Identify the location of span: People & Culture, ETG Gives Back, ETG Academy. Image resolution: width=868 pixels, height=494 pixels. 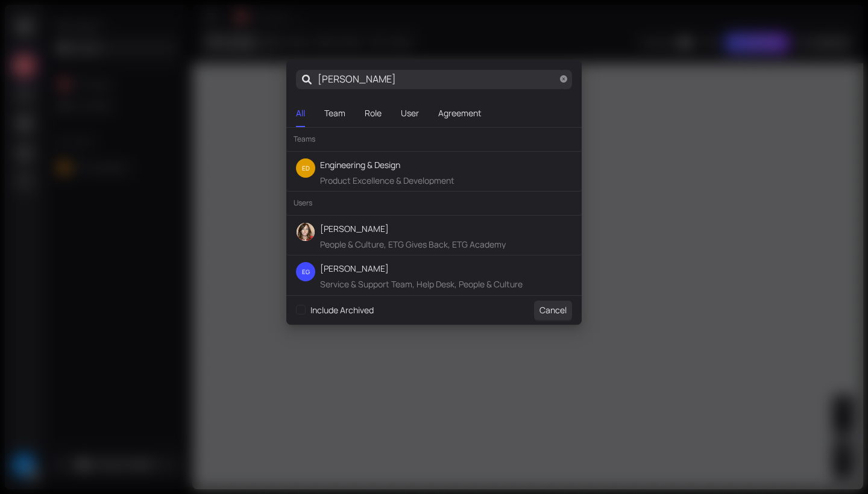
(413, 245).